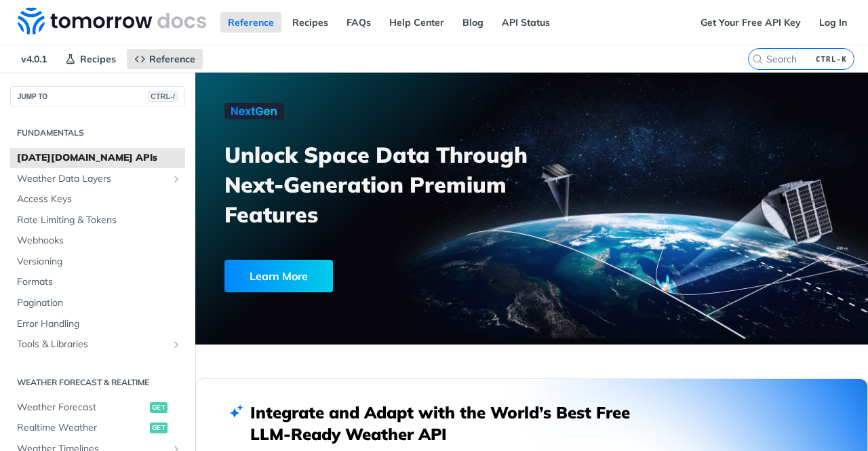  I want to click on span: Weather Forecast, so click(81, 408).